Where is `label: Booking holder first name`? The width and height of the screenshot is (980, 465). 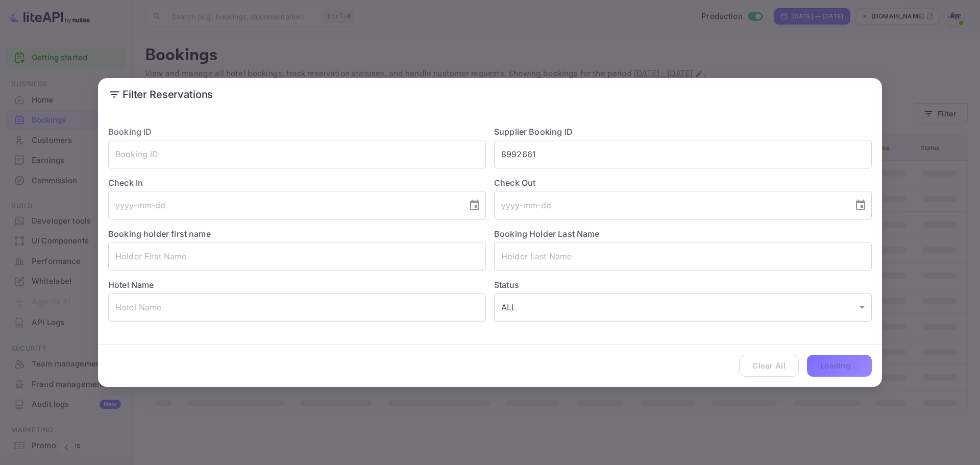 label: Booking holder first name is located at coordinates (160, 234).